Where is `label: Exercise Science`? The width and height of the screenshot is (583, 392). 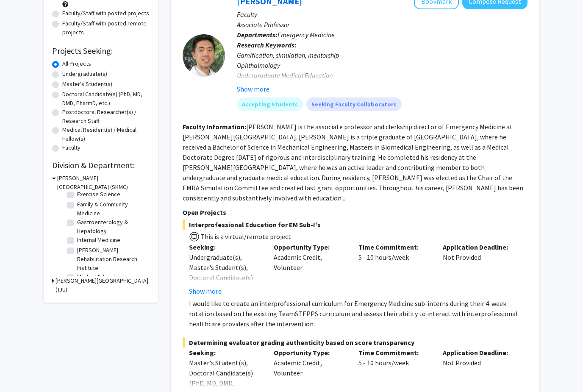
label: Exercise Science is located at coordinates (99, 194).